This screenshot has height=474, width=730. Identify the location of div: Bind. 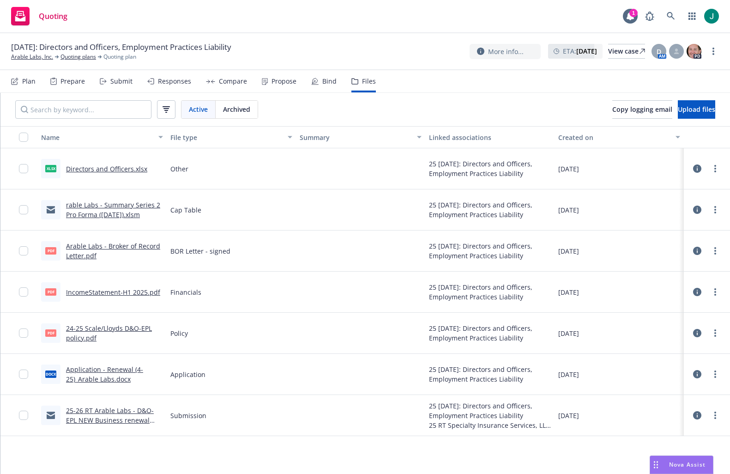
(329, 81).